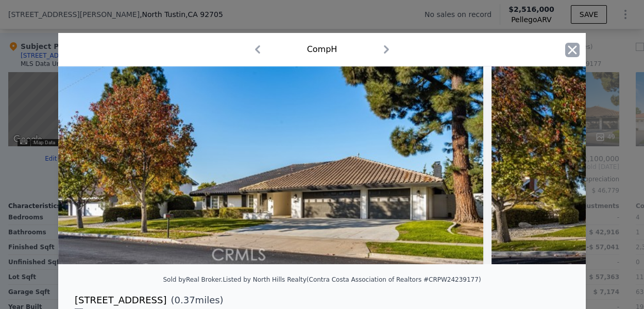 The image size is (644, 309). I want to click on div: Comp H, so click(322, 50).